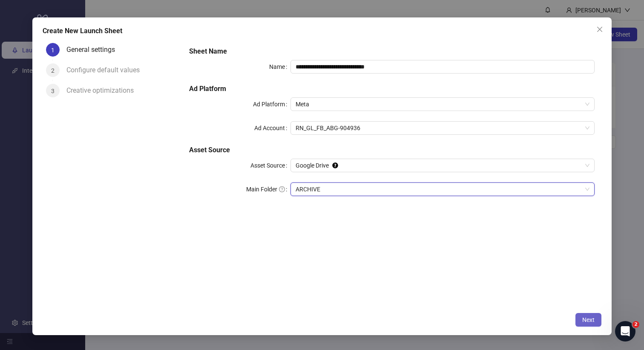 The image size is (644, 350). Describe the element at coordinates (392, 52) in the screenshot. I see `h5: Sheet Name` at that location.